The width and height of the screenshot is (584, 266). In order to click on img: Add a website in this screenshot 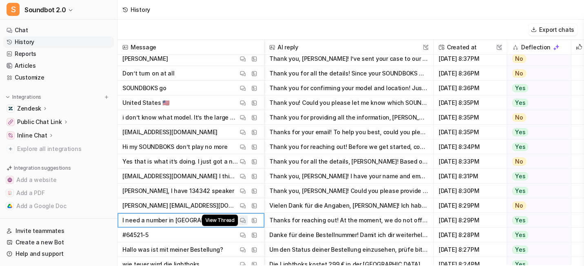, I will do `click(10, 180)`.